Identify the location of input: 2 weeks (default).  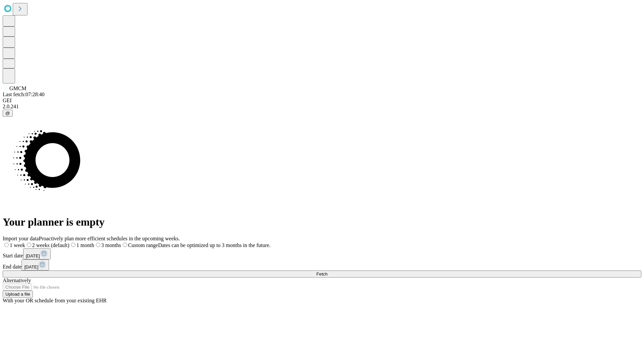
(29, 245).